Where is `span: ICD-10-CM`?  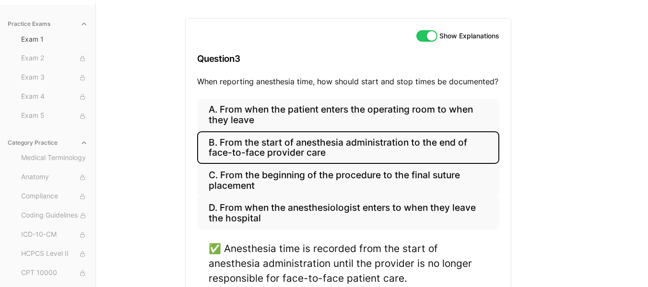 span: ICD-10-CM is located at coordinates (54, 235).